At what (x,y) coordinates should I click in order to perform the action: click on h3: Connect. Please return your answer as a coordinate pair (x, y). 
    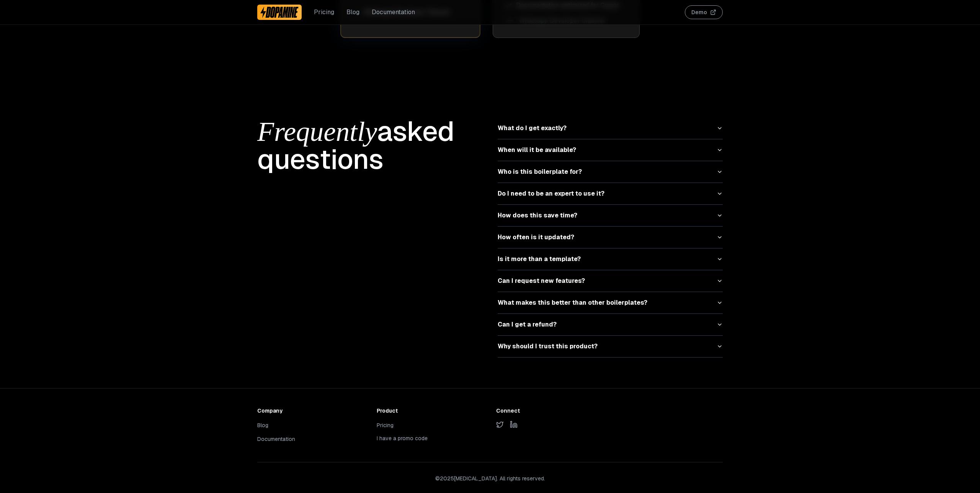
    Looking at the image, I should click on (550, 410).